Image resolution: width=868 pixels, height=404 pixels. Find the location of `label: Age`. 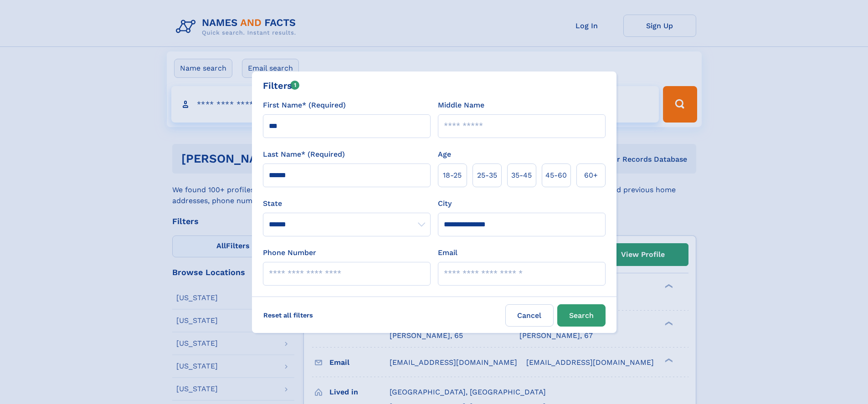

label: Age is located at coordinates (445, 154).